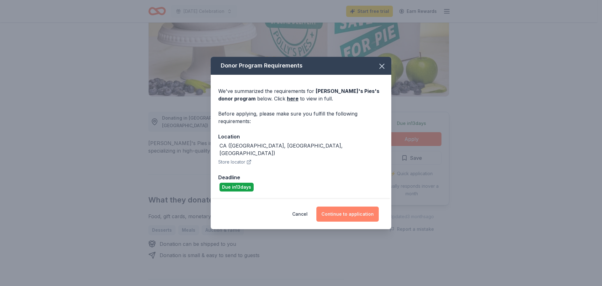  I want to click on div: Before applying, please make sure you fulfill the following requirements:, so click(301, 117).